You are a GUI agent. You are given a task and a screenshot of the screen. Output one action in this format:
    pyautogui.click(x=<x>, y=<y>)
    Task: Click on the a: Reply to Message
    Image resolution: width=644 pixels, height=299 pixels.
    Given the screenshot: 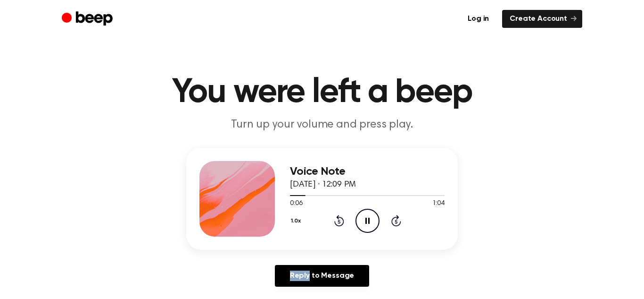 What is the action you would take?
    pyautogui.click(x=322, y=276)
    